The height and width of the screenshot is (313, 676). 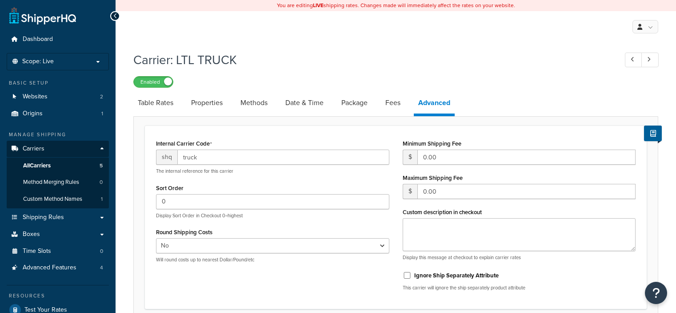 I want to click on span: Time Slots, so click(x=37, y=251).